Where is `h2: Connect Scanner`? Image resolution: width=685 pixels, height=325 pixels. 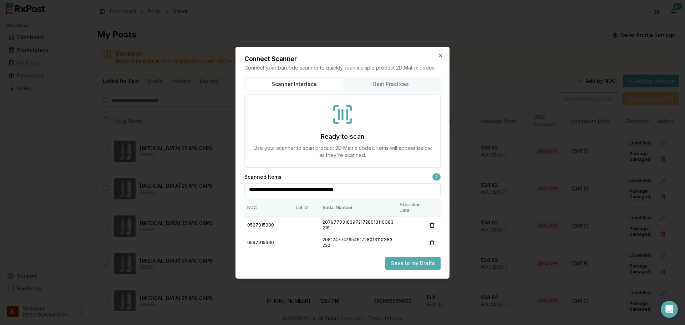 h2: Connect Scanner is located at coordinates (343, 59).